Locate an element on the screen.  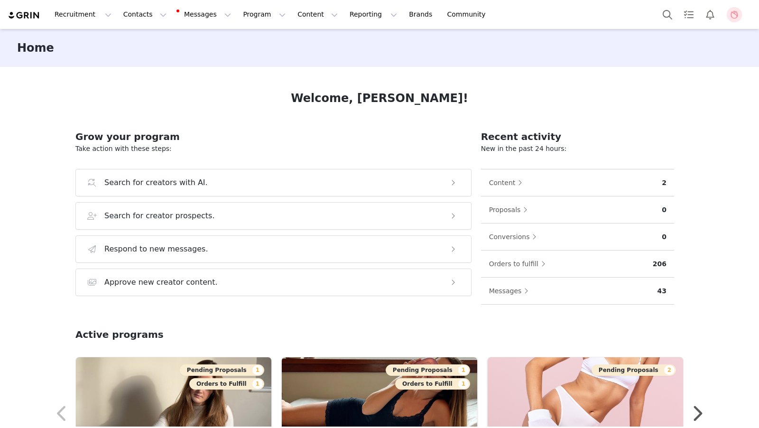
a: Community is located at coordinates (468, 14).